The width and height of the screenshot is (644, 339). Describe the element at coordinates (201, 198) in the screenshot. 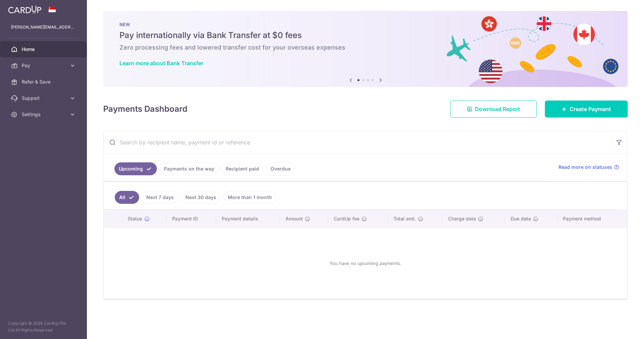

I see `a: Next 30 days` at that location.